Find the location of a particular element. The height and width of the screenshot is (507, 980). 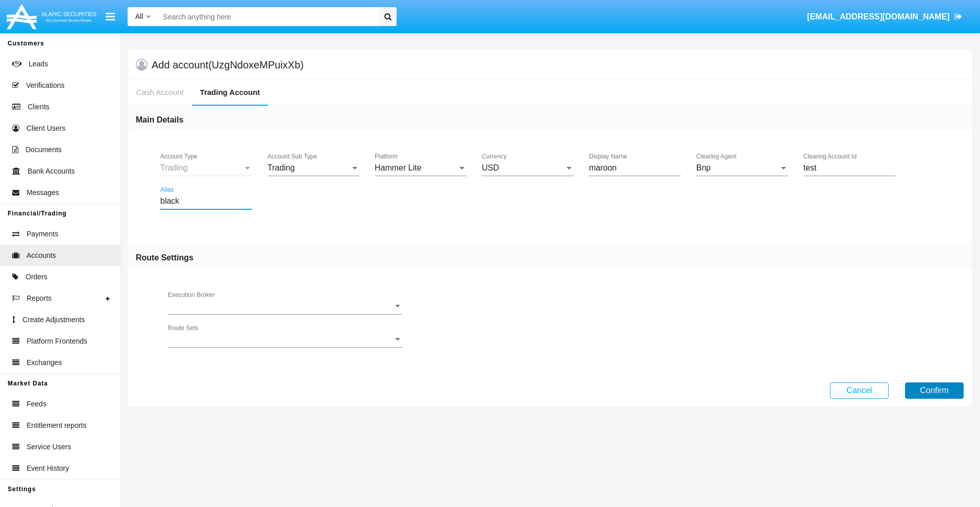

a: All is located at coordinates (143, 16).